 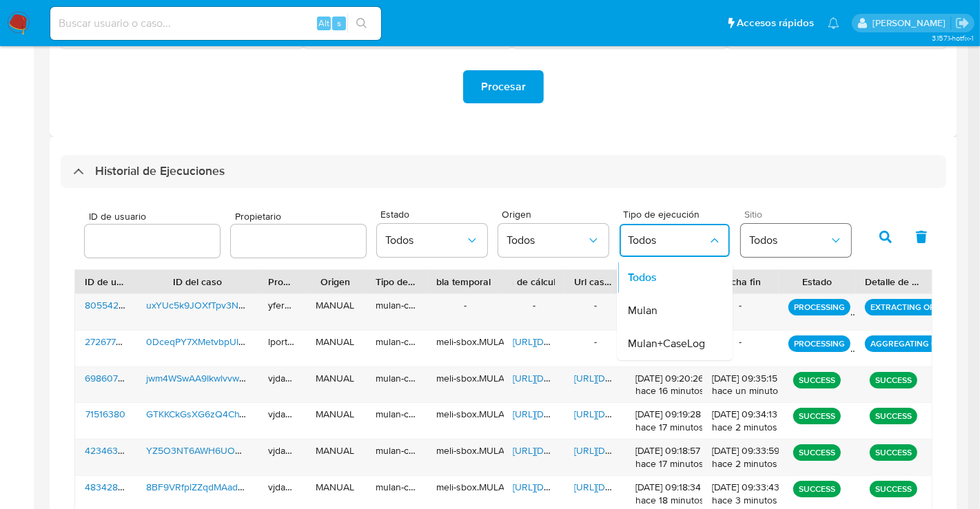 I want to click on input: Buscar usuario o caso..., so click(x=215, y=23).